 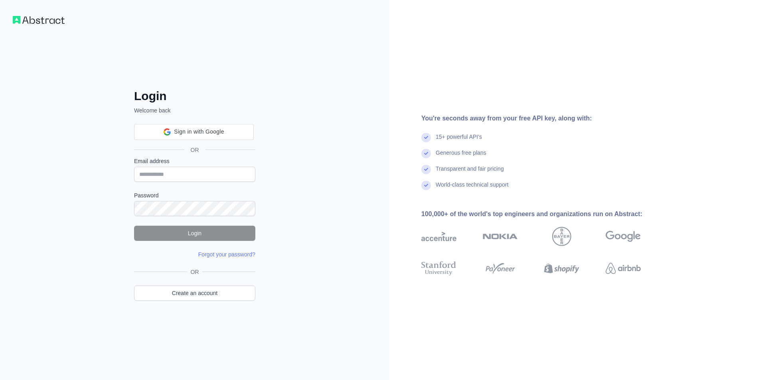 What do you see at coordinates (199, 132) in the screenshot?
I see `span: Sign in with Google` at bounding box center [199, 132].